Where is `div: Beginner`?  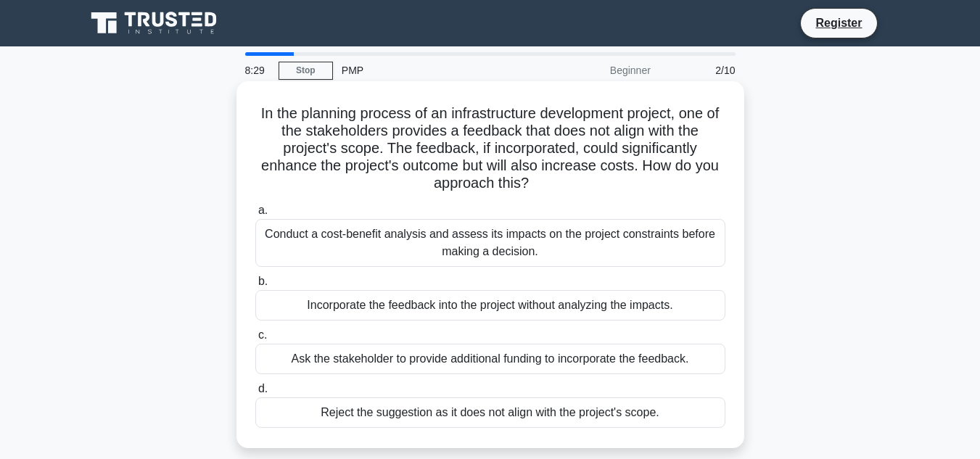 div: Beginner is located at coordinates (596, 70).